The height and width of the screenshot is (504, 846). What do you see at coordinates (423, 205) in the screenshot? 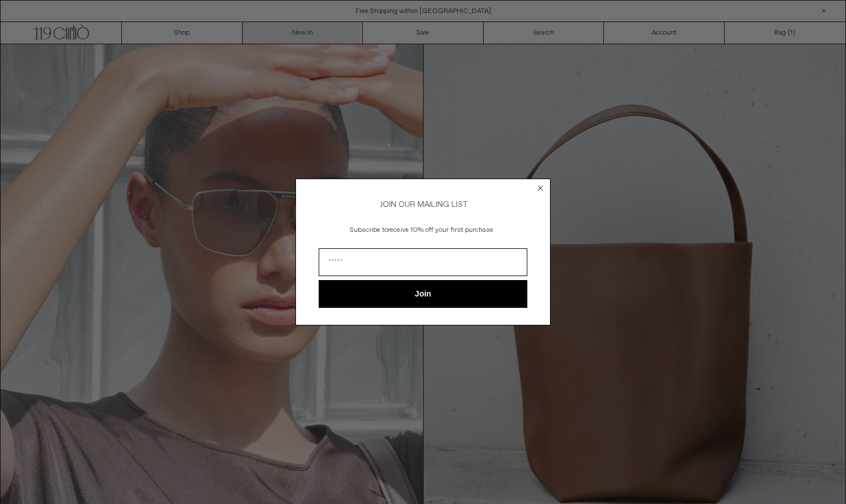
I see `span: JOIN OUR MAILING LIST` at bounding box center [423, 205].